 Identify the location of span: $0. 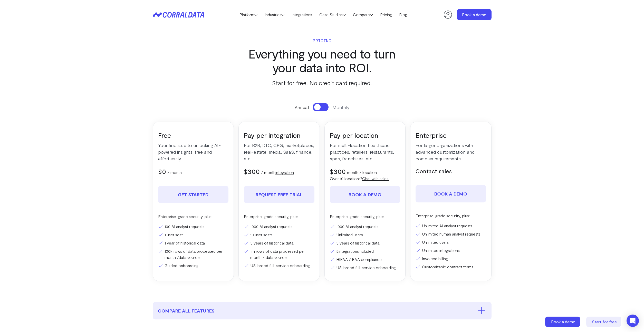
(162, 171).